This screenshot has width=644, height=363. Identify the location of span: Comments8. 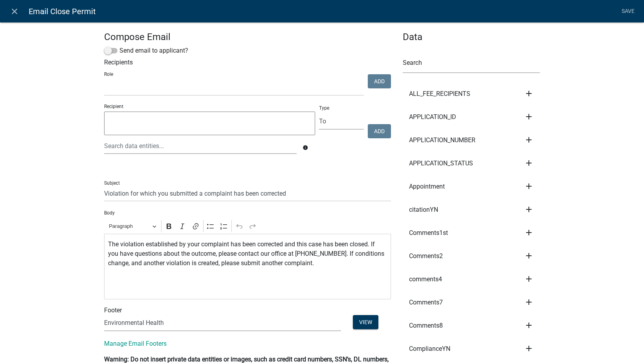
(426, 325).